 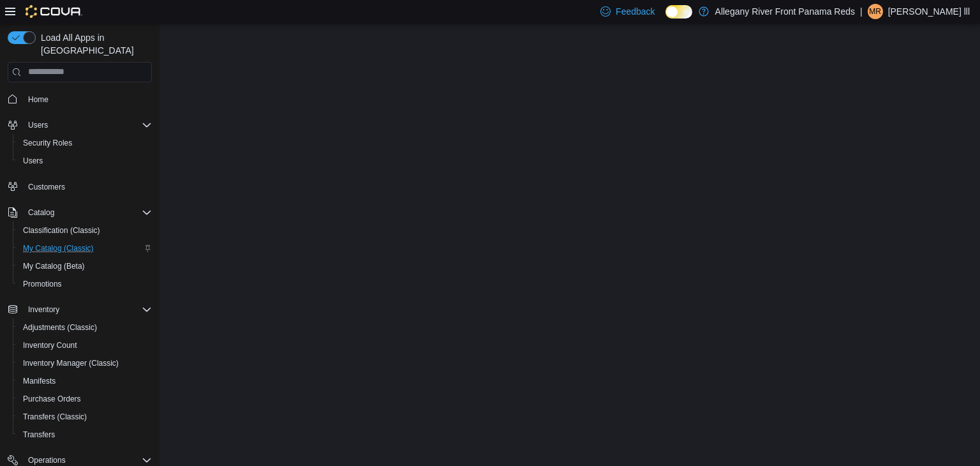 I want to click on button: Promotions, so click(x=85, y=284).